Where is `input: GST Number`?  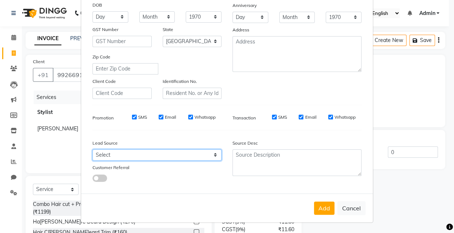 input: GST Number is located at coordinates (122, 41).